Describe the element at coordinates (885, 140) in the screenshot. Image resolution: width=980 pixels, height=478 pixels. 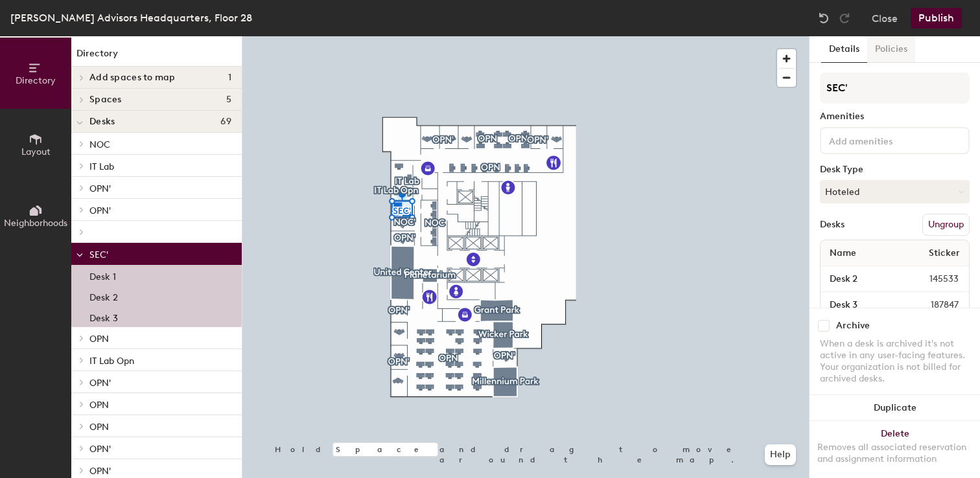
I see `input: Add amenities` at that location.